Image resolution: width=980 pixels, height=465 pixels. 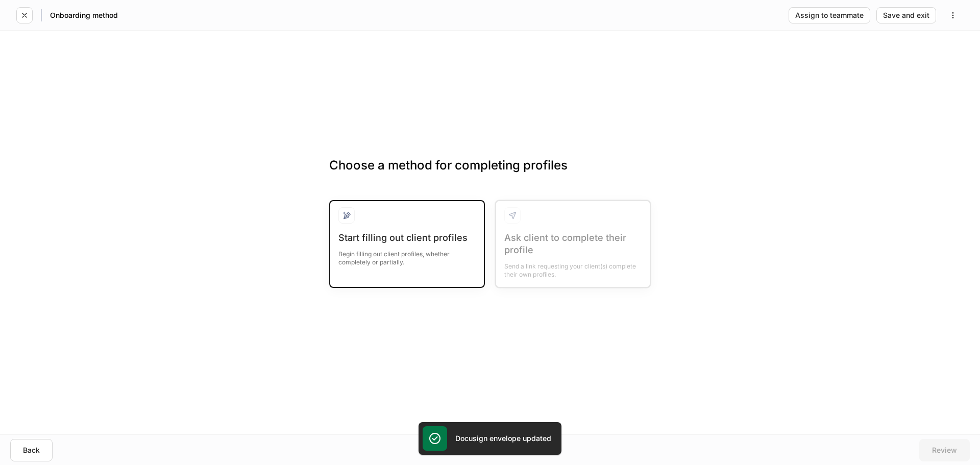 What do you see at coordinates (84, 15) in the screenshot?
I see `h5: Onboarding method` at bounding box center [84, 15].